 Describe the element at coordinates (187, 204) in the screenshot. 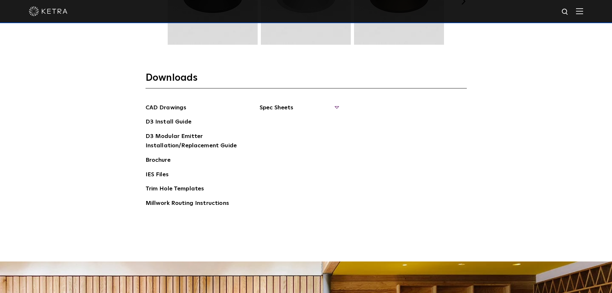

I see `a: Millwork Routing Instructions` at that location.